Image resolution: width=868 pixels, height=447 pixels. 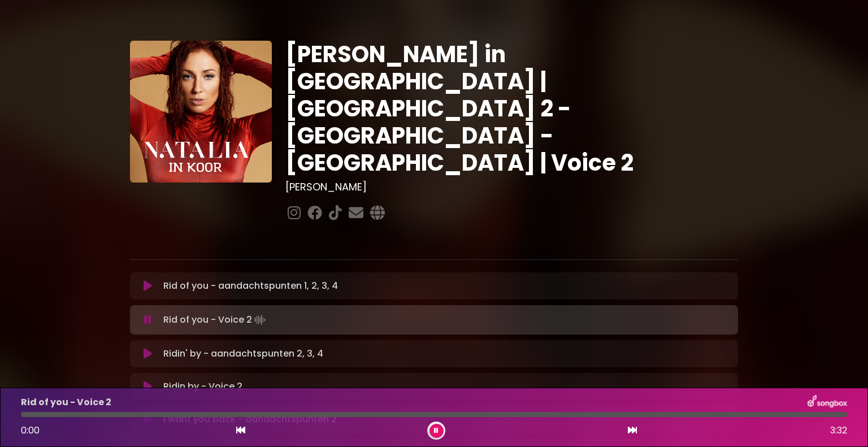 I want to click on img: songbox-logo-white.png, so click(x=827, y=402).